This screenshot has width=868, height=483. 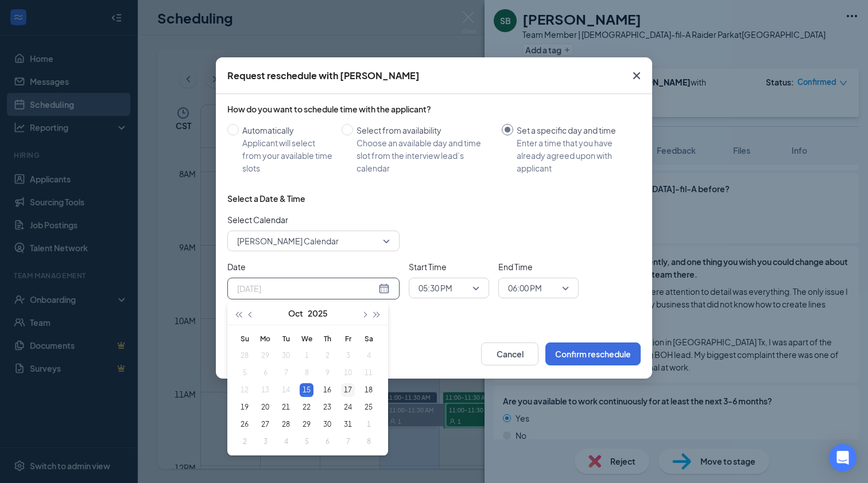 I want to click on div: 15, so click(x=306, y=390).